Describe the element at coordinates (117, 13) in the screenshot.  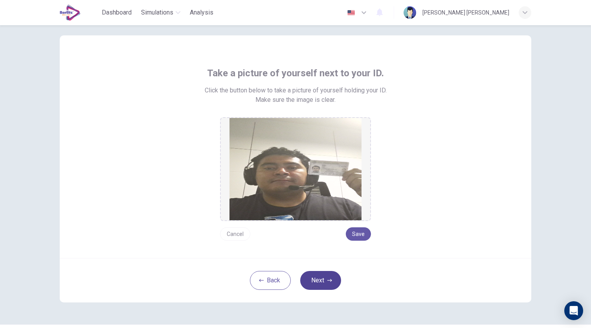
I see `span: Dashboard` at that location.